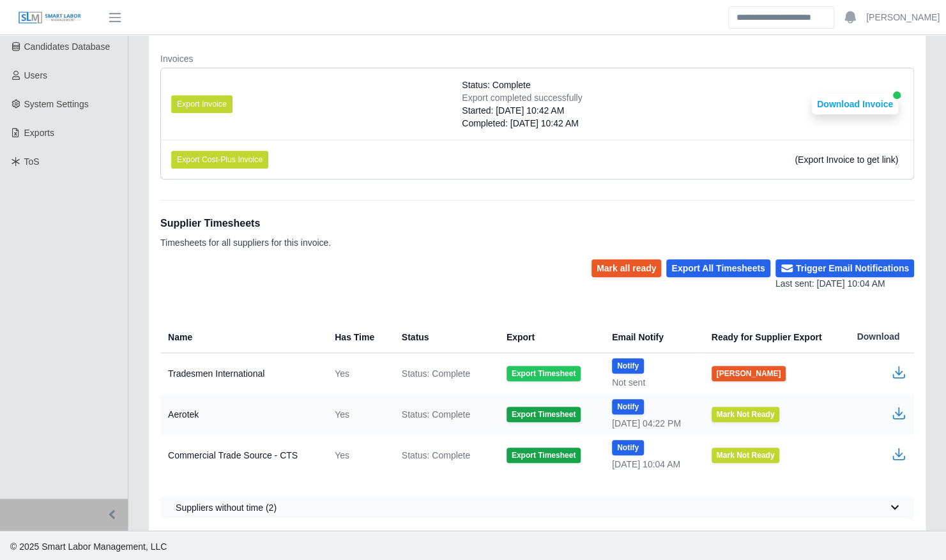 The width and height of the screenshot is (946, 560). What do you see at coordinates (855, 104) in the screenshot?
I see `a: Download Invoice` at bounding box center [855, 104].